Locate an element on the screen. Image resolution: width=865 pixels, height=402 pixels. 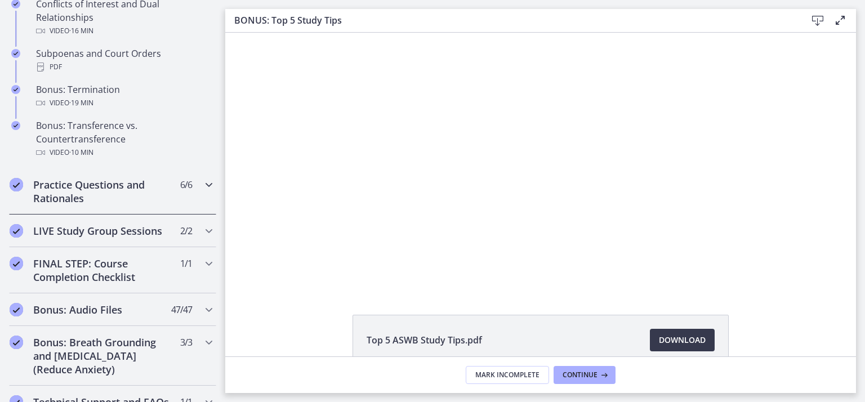
span: 1 / 1 is located at coordinates (186, 263).